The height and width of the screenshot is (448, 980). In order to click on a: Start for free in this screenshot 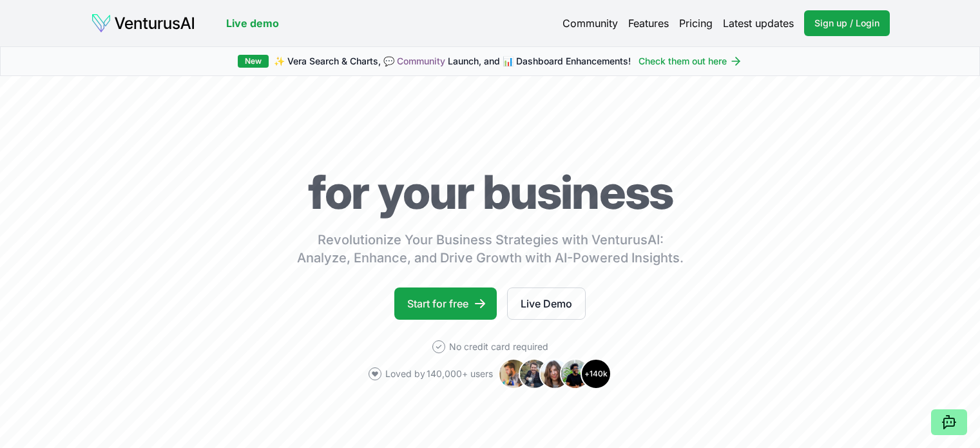, I will do `click(445, 303)`.